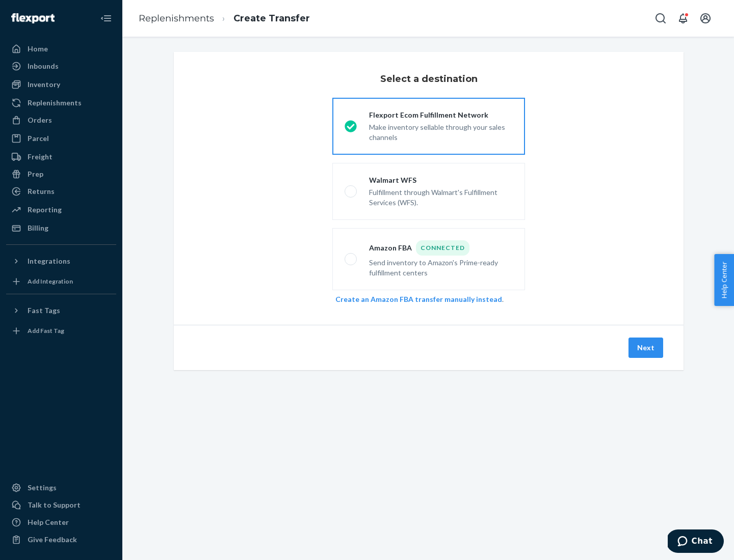 The height and width of the screenshot is (560, 734). Describe the element at coordinates (107, 18) in the screenshot. I see `button: Close Navigation` at that location.